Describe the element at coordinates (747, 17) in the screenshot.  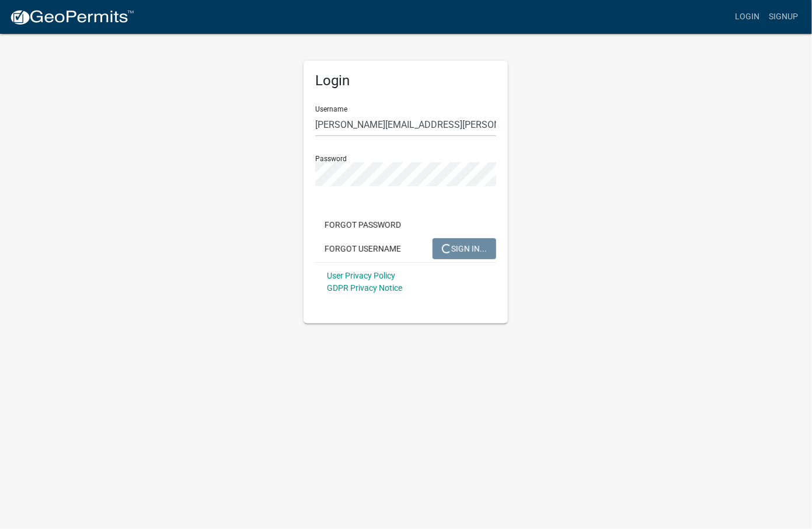
I see `a: Login` at that location.